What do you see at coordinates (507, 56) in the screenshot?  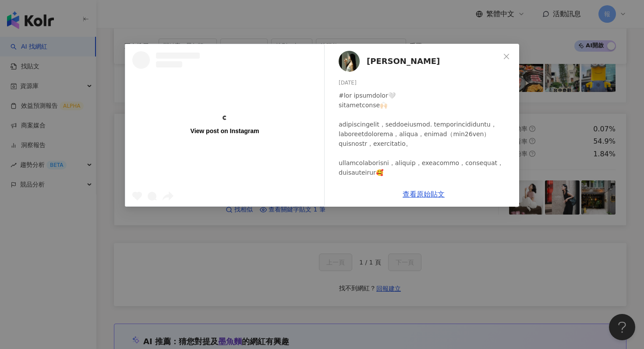 I see `span: close` at bounding box center [507, 56].